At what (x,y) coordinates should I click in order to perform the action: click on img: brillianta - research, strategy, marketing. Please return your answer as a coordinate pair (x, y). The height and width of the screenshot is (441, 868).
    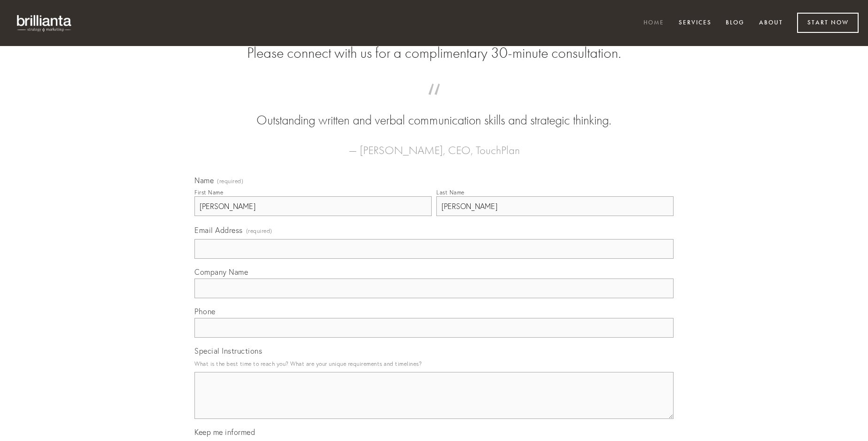
    Looking at the image, I should click on (44, 23).